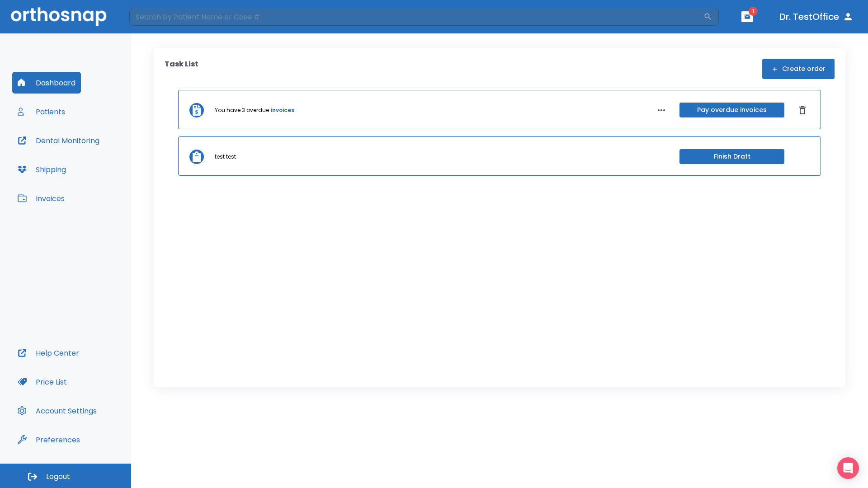 This screenshot has height=488, width=868. What do you see at coordinates (49, 440) in the screenshot?
I see `button: Preferences` at bounding box center [49, 440].